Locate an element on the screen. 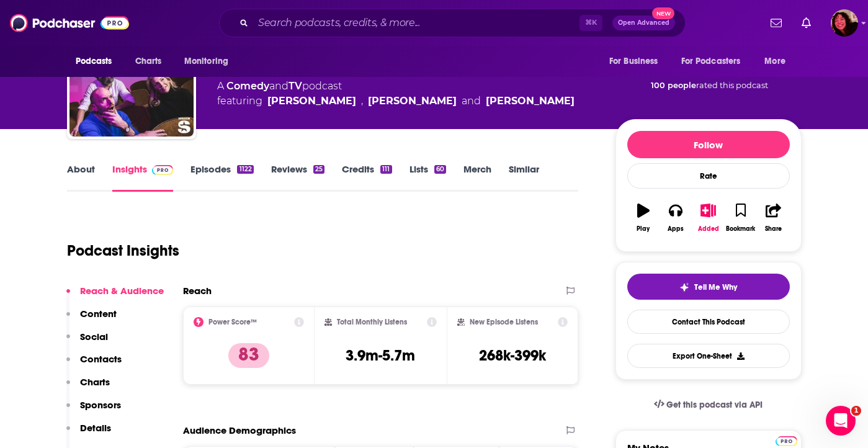 This screenshot has height=448, width=868. button: Apps is located at coordinates (676, 218).